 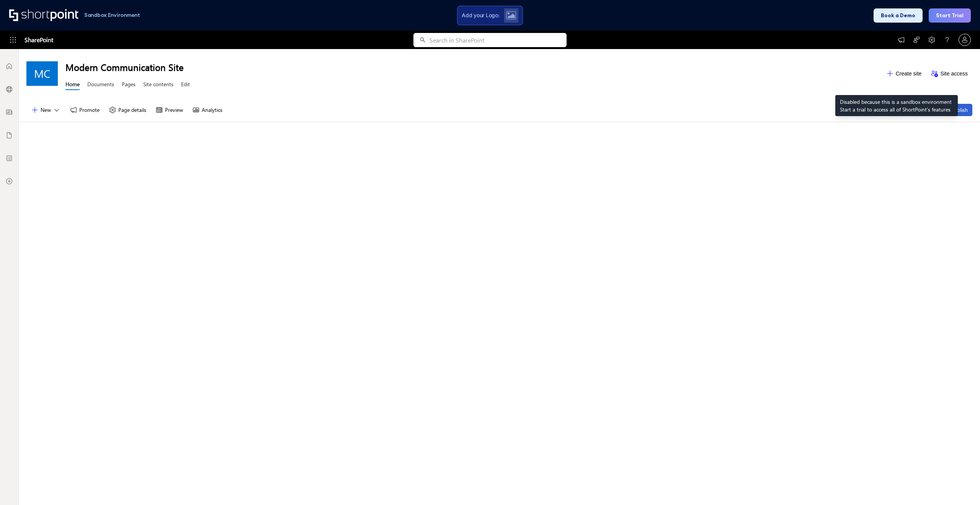 I want to click on button: New, so click(x=46, y=110).